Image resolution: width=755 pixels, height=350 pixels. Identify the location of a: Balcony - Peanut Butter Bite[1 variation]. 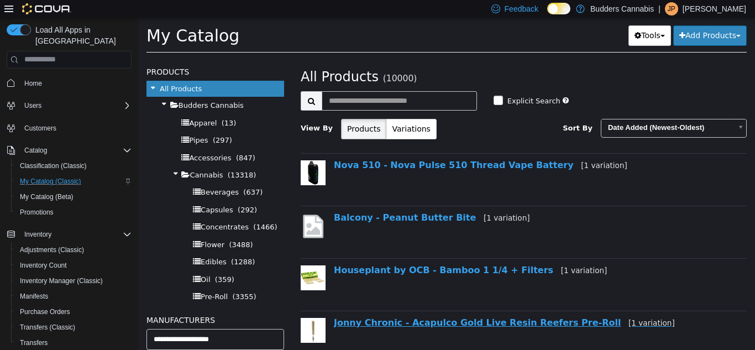
(293, 200).